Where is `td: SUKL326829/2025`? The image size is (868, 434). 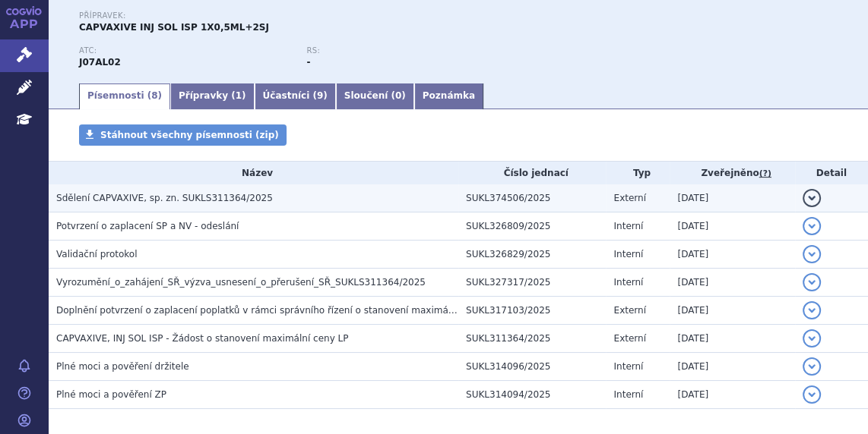 td: SUKL326829/2025 is located at coordinates (532, 255).